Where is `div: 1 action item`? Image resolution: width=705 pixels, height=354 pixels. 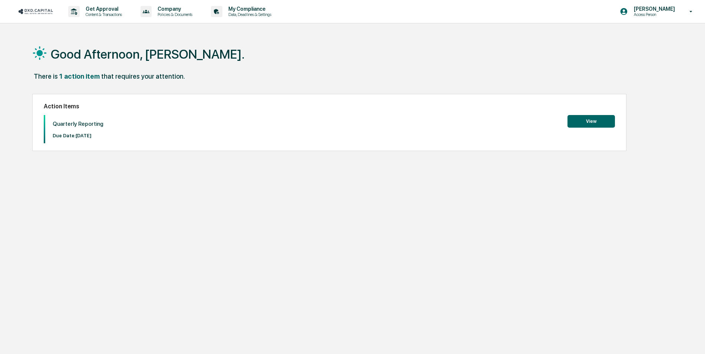
div: 1 action item is located at coordinates (79, 76).